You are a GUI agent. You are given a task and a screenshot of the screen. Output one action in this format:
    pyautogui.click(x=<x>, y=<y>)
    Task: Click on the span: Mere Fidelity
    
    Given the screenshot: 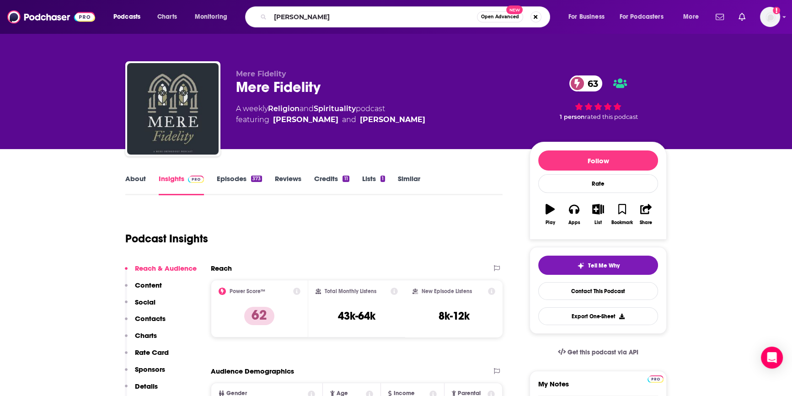 What is the action you would take?
    pyautogui.click(x=261, y=74)
    